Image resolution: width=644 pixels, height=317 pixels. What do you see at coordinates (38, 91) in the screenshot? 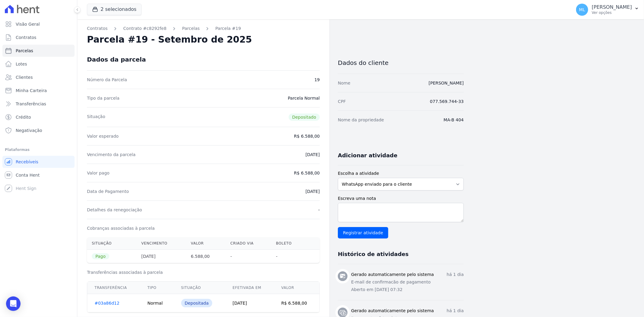
I see `a: Minha Carteira` at bounding box center [38, 91].